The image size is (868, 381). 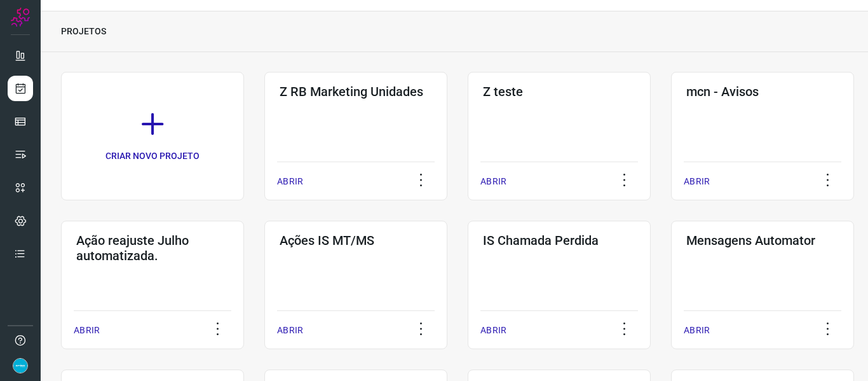 What do you see at coordinates (83, 31) in the screenshot?
I see `p: PROJETOS` at bounding box center [83, 31].